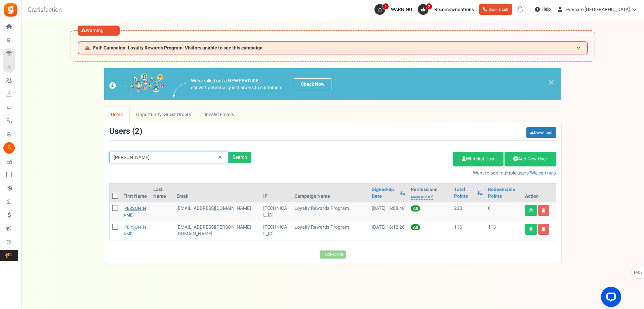  What do you see at coordinates (217, 193) in the screenshot?
I see `th: Email` at bounding box center [217, 193].